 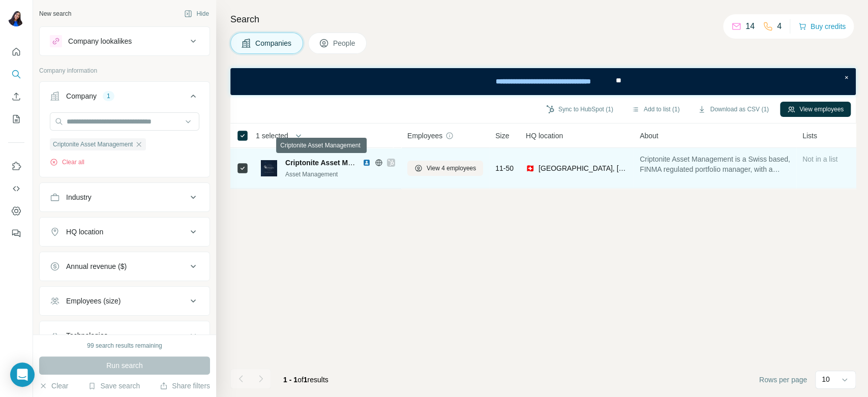 What do you see at coordinates (184, 386) in the screenshot?
I see `button: Share filters` at bounding box center [184, 386].